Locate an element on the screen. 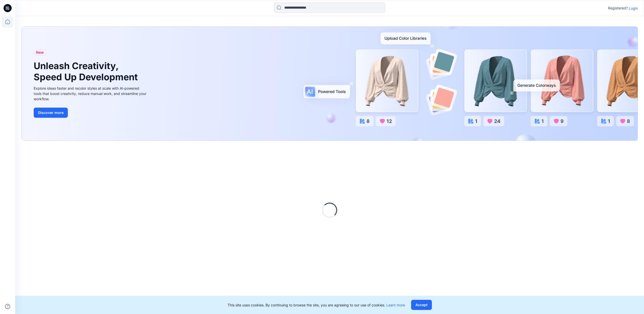  a: Discover more is located at coordinates (91, 113).